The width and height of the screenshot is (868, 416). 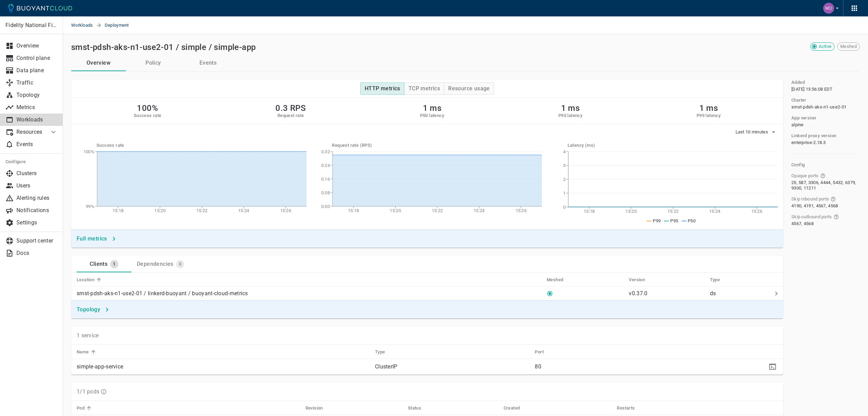 What do you see at coordinates (811, 217) in the screenshot?
I see `span: Skip outbound ports` at bounding box center [811, 217].